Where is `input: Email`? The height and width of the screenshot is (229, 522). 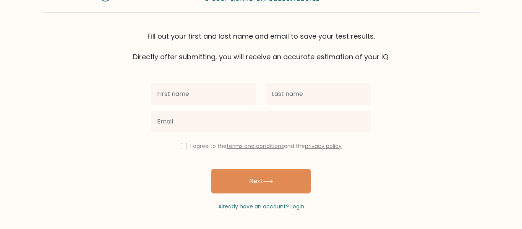
input: Email is located at coordinates (261, 121).